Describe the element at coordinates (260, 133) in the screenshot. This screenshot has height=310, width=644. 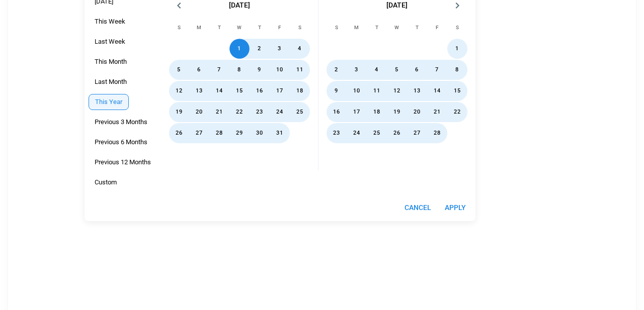
I see `button: 30` at that location.